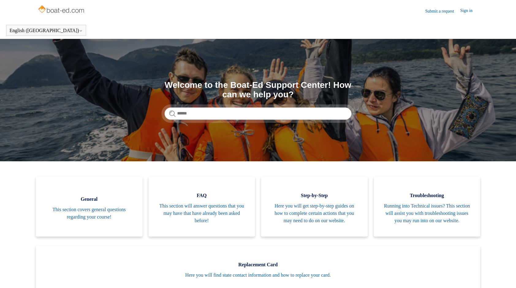 This screenshot has width=516, height=288. I want to click on img: Boat-Ed Help Center home page, so click(62, 10).